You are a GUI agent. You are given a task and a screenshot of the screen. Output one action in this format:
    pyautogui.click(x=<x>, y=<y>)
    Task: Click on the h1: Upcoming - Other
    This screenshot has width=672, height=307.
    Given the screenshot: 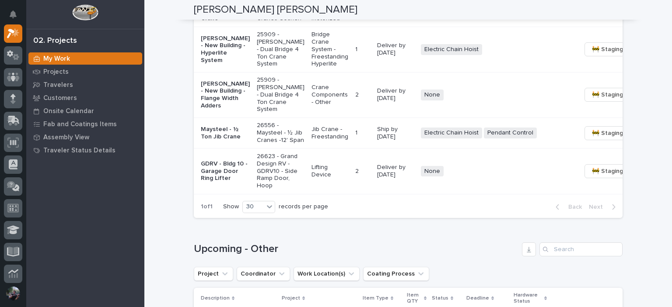 What is the action you would take?
    pyautogui.click(x=356, y=249)
    